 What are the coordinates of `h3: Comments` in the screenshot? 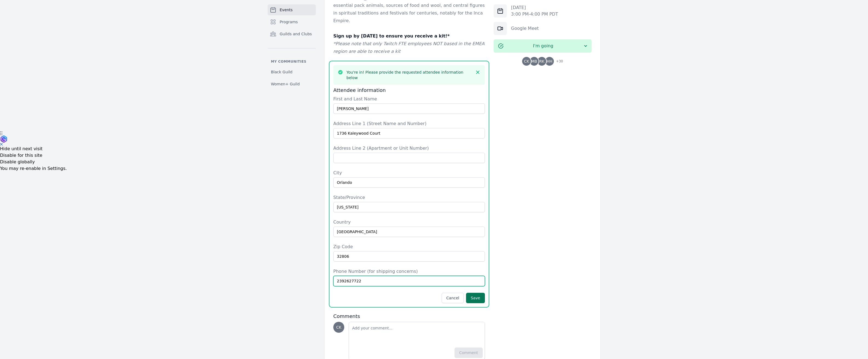 It's located at (409, 316).